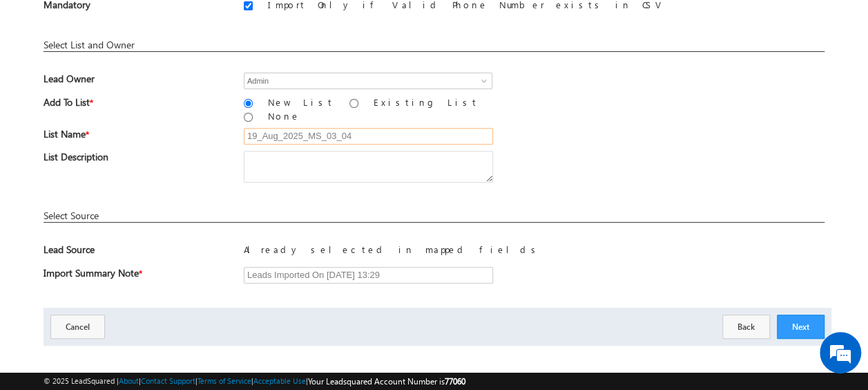 Image resolution: width=868 pixels, height=390 pixels. What do you see at coordinates (134, 207) in the screenshot?
I see `textarea: Type your message and hit 'Enter'` at bounding box center [134, 207].